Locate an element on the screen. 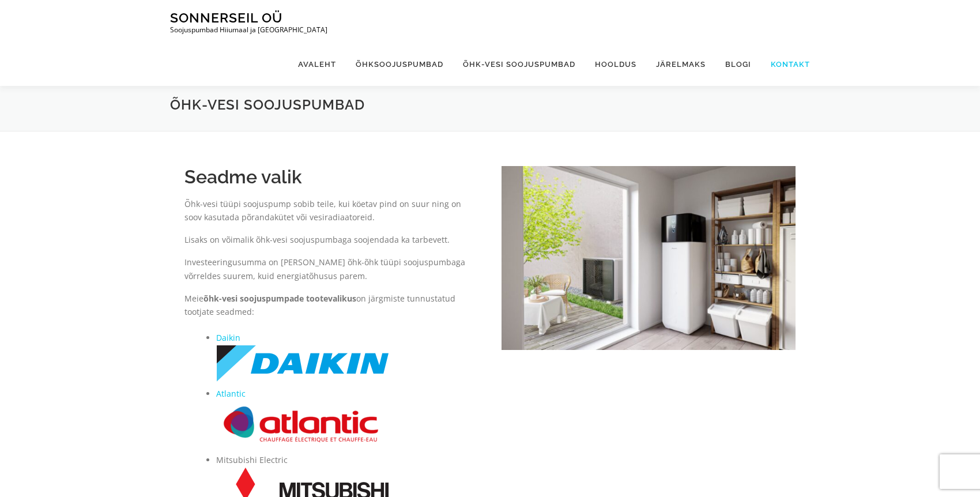  a: Atlantic is located at coordinates (231, 393).